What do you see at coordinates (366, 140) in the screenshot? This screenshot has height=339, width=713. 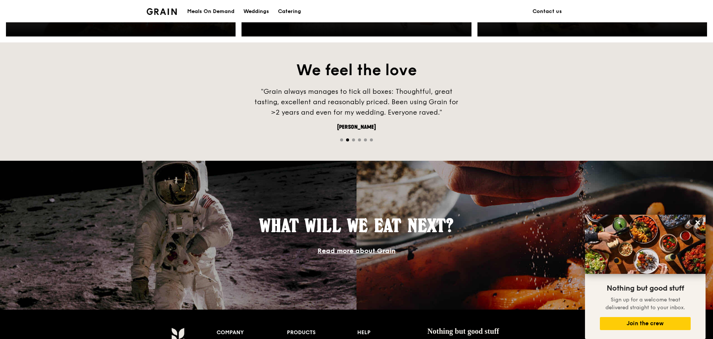 I see `span: Go to slide 5` at bounding box center [366, 140].